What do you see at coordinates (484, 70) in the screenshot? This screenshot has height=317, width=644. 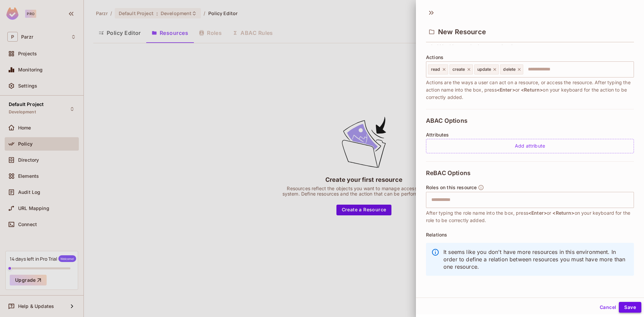 I see `span: update` at bounding box center [484, 70].